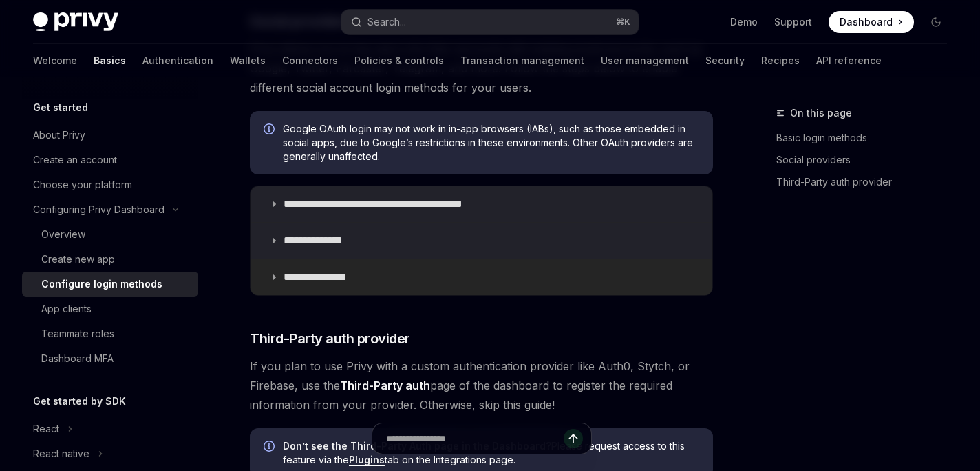  I want to click on div: React native, so click(61, 453).